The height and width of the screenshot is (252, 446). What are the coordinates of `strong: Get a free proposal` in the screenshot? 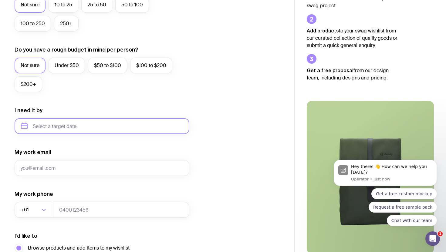 It's located at (330, 70).